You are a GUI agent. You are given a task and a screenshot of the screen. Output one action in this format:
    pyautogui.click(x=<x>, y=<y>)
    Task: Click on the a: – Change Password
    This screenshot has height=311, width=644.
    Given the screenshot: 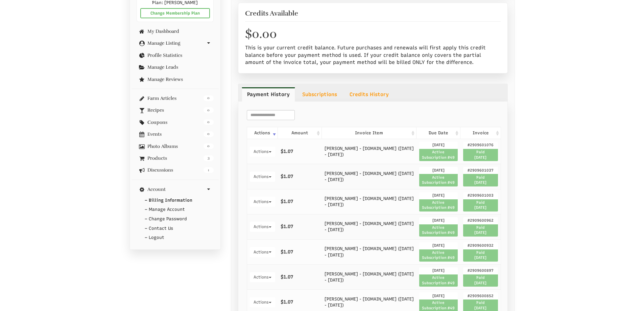 What is the action you would take?
    pyautogui.click(x=175, y=219)
    